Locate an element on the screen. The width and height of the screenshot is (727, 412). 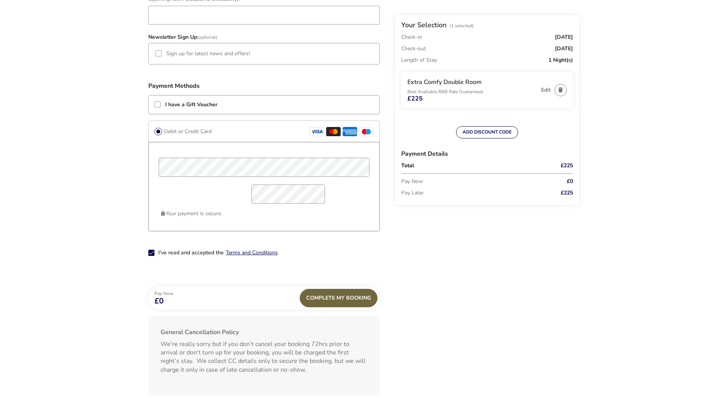
b: General Cancellation Policy is located at coordinates (200, 332).